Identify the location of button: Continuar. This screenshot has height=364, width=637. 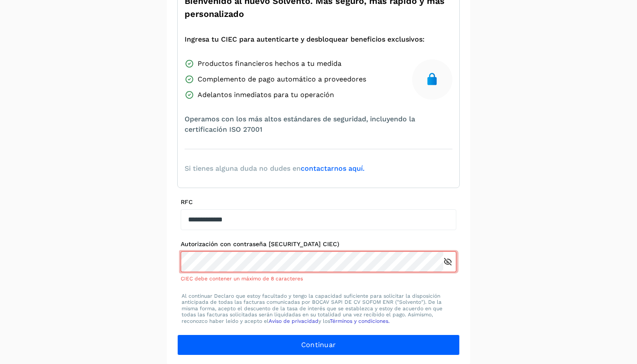
(318, 345).